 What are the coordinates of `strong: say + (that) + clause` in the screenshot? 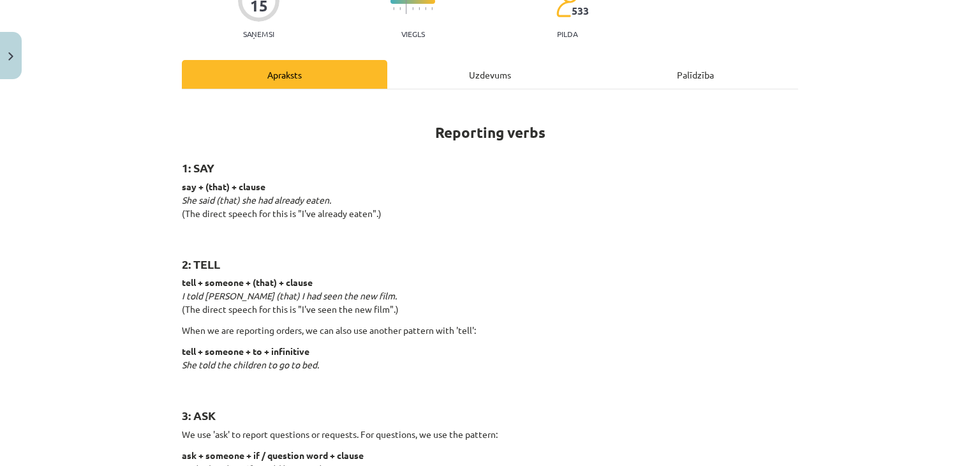 It's located at (223, 187).